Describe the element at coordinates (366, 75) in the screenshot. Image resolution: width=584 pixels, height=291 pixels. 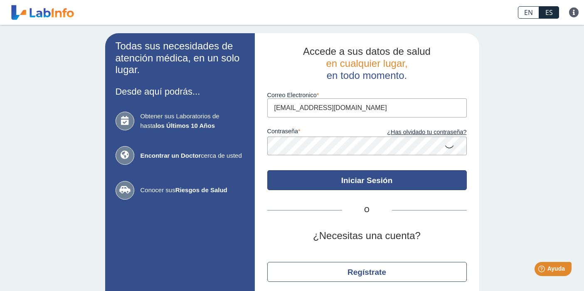
I see `span: en todo momento.` at that location.